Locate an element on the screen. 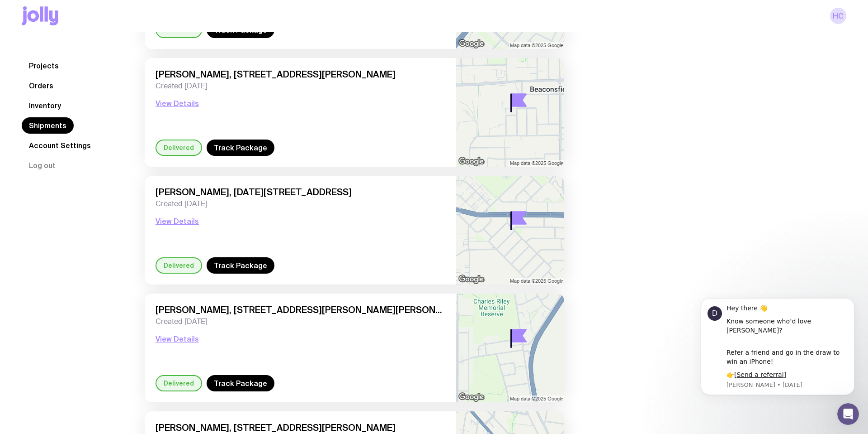 This screenshot has width=868, height=434. p: Message from David, sent 5w ago is located at coordinates (100, 92).